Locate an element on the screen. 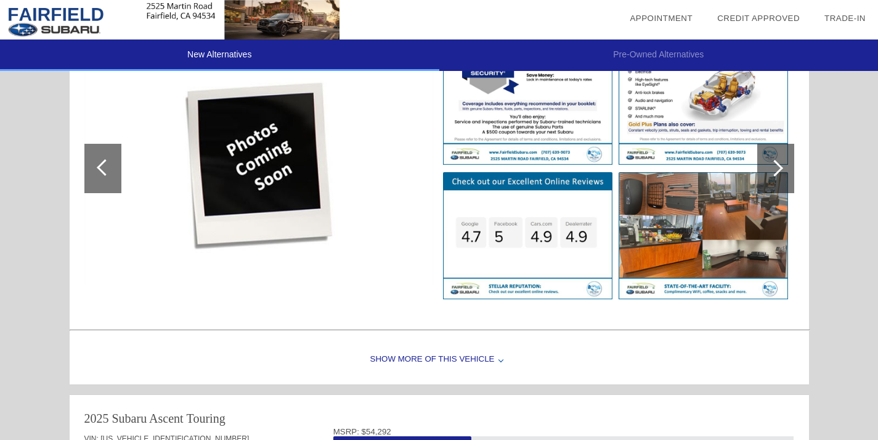 This screenshot has height=440, width=878. a: Appointment is located at coordinates (661, 18).